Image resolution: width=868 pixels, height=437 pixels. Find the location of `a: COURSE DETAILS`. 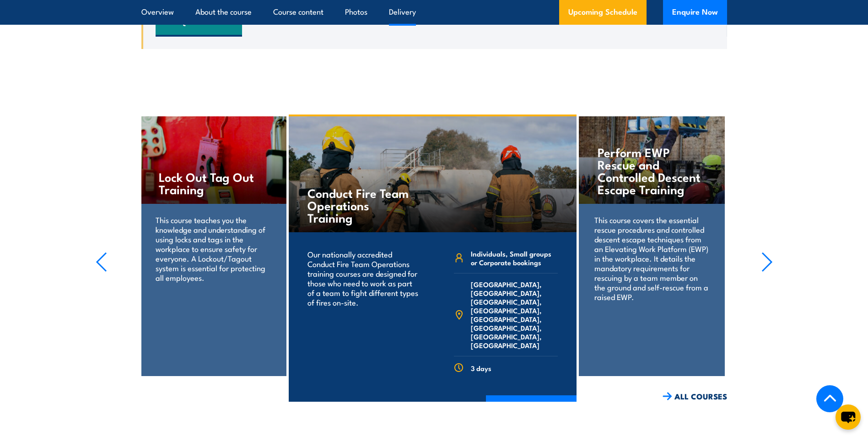

a: COURSE DETAILS is located at coordinates (532, 407).